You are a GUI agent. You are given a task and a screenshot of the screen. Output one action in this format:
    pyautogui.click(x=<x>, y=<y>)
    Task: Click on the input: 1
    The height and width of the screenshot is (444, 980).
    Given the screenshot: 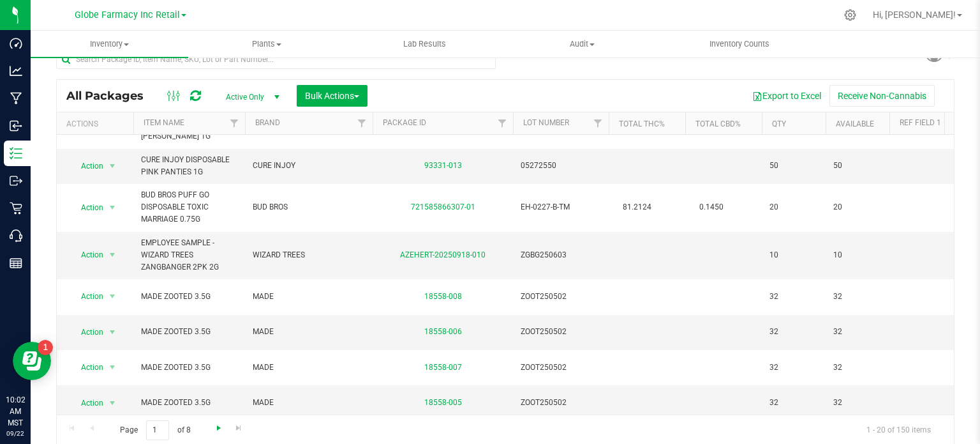 What is the action you would take?
    pyautogui.click(x=158, y=430)
    